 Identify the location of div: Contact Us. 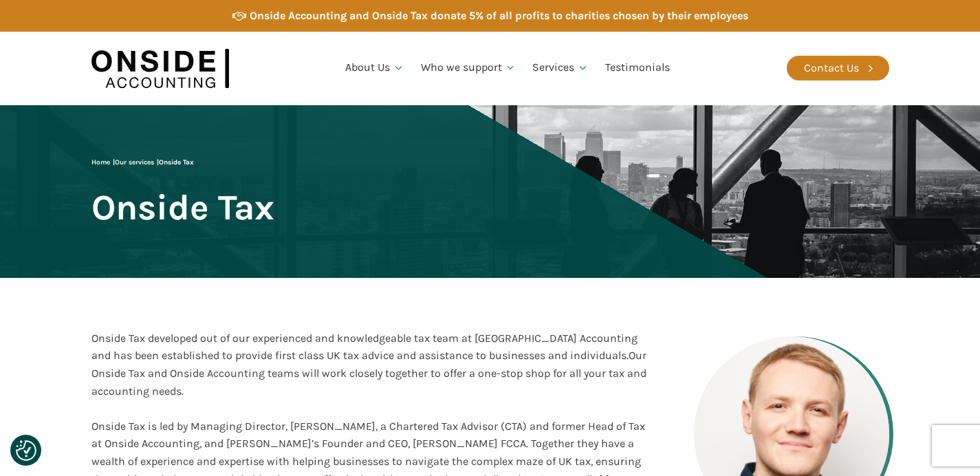
(831, 68).